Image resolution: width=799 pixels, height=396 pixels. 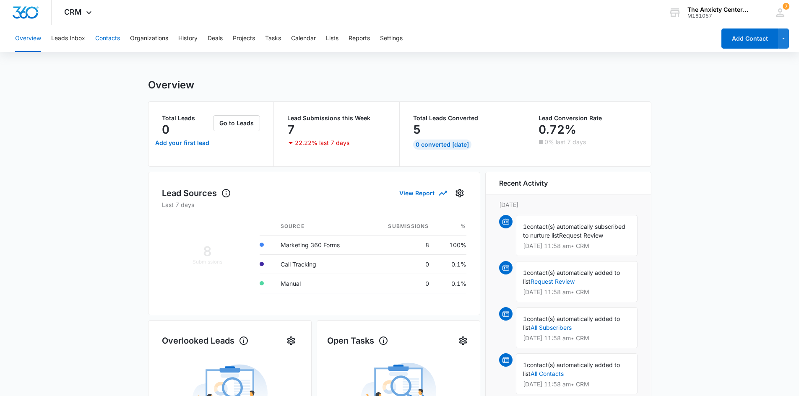 I want to click on button: Leads Inbox, so click(x=68, y=39).